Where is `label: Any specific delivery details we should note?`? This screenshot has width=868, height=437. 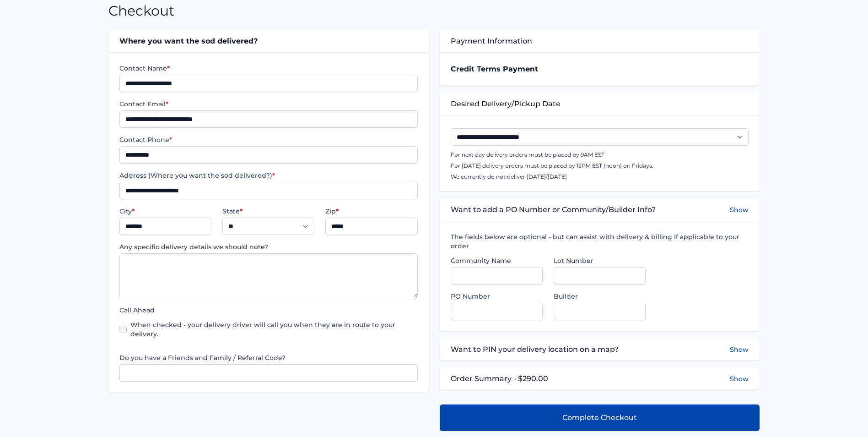 label: Any specific delivery details we should note? is located at coordinates (268, 247).